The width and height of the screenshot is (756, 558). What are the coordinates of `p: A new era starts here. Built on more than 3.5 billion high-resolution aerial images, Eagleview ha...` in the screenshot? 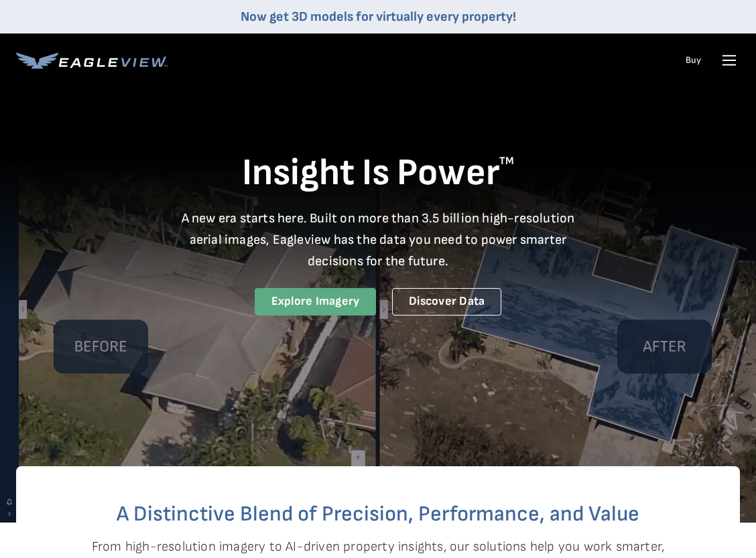 It's located at (378, 239).